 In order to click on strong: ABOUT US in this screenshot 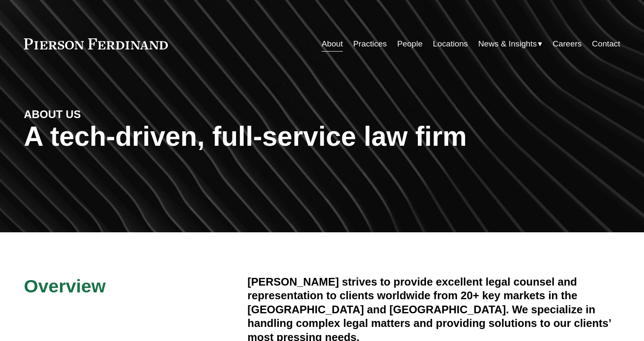, I will do `click(53, 115)`.